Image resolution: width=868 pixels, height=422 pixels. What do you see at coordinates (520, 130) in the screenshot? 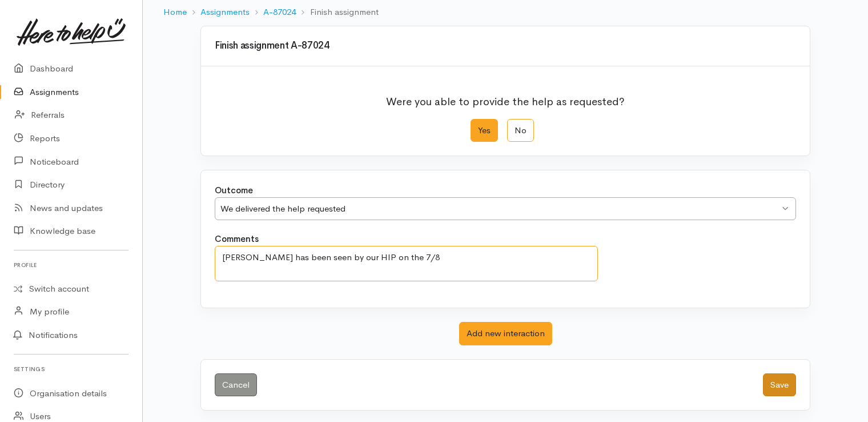
I see `label: No` at bounding box center [520, 130].